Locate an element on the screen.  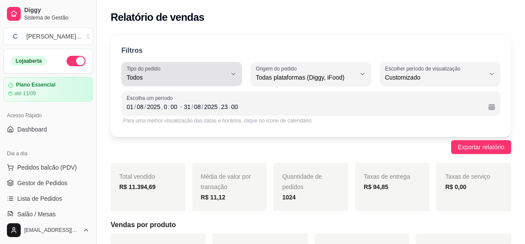
label: Escolher período de visualização is located at coordinates (424, 68).